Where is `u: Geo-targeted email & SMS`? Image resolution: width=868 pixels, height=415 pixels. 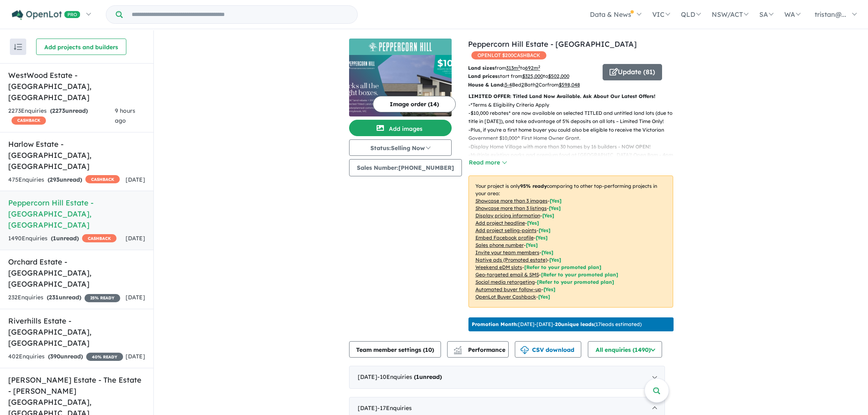
u: Geo-targeted email & SMS is located at coordinates (507, 274).